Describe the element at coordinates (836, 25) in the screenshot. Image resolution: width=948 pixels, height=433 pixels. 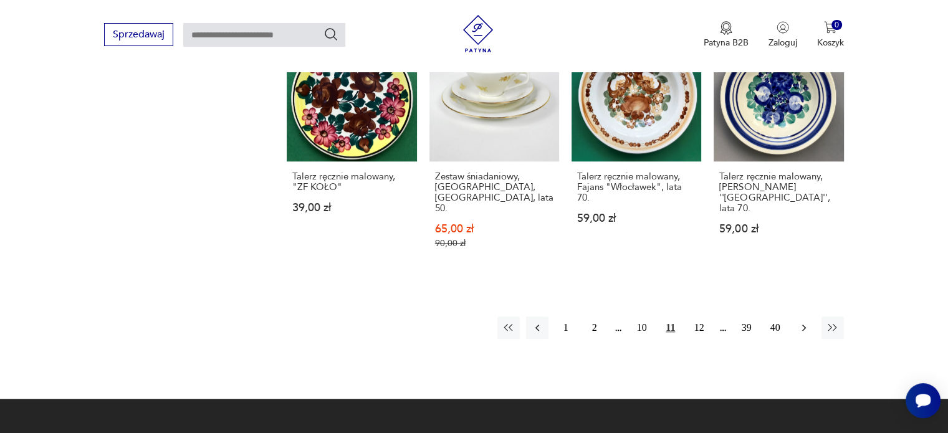
I see `div: 0` at that location.